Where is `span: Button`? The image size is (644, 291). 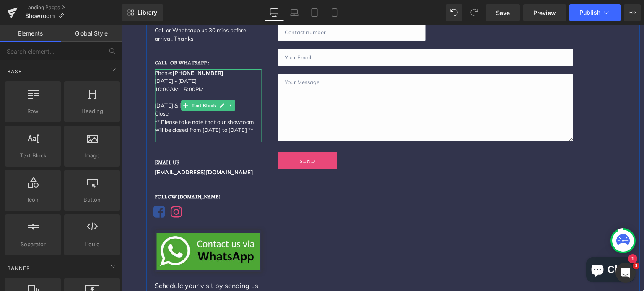
span: Button is located at coordinates (92, 200).